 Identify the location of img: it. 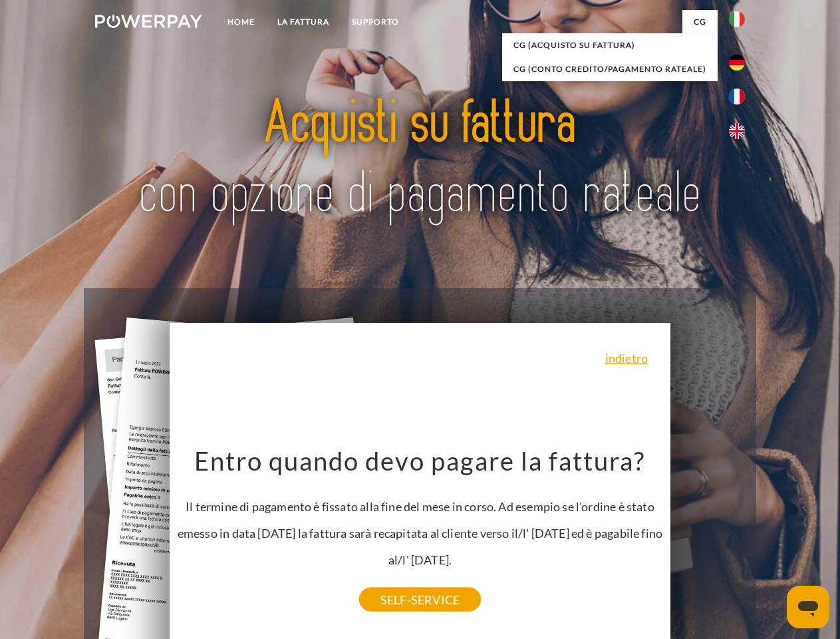
(737, 20).